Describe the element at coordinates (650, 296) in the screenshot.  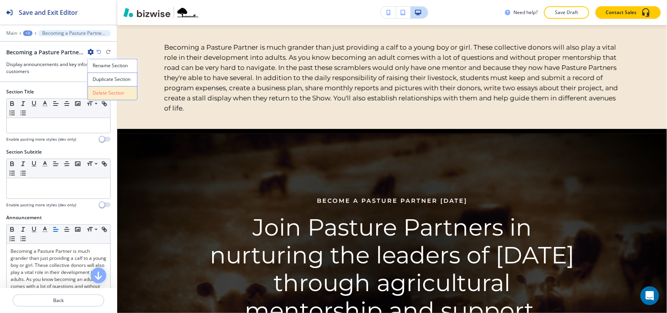
I see `div: Open Intercom Messenger` at that location.